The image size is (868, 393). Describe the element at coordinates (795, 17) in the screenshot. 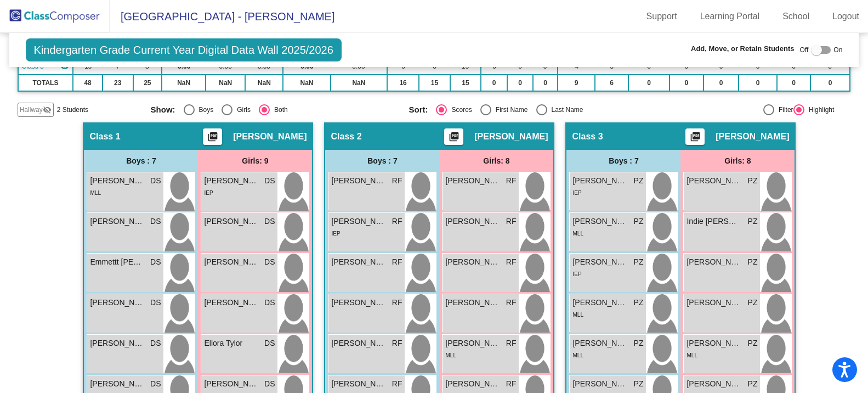

I see `a: School` at that location.